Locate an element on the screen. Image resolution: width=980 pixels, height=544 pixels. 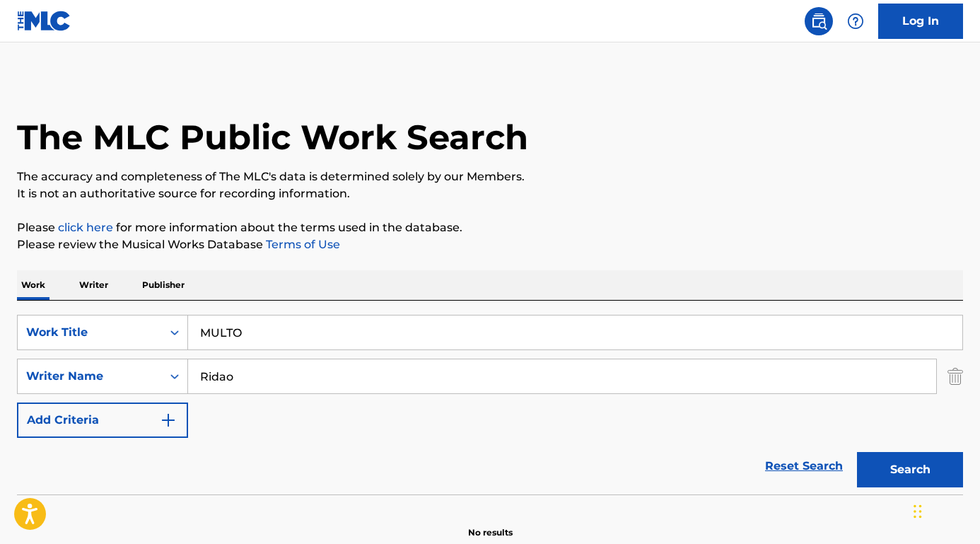
p: Work is located at coordinates (33, 285).